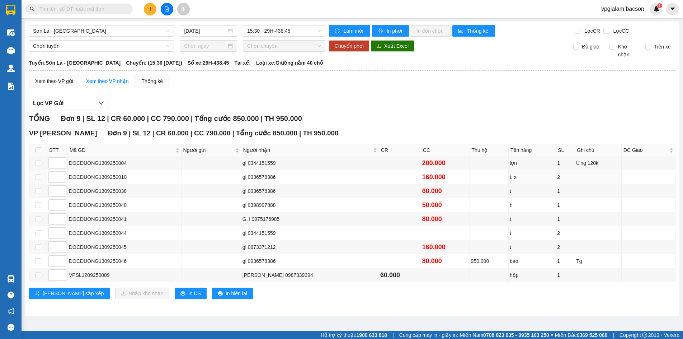  I want to click on div: bao, so click(532, 261).